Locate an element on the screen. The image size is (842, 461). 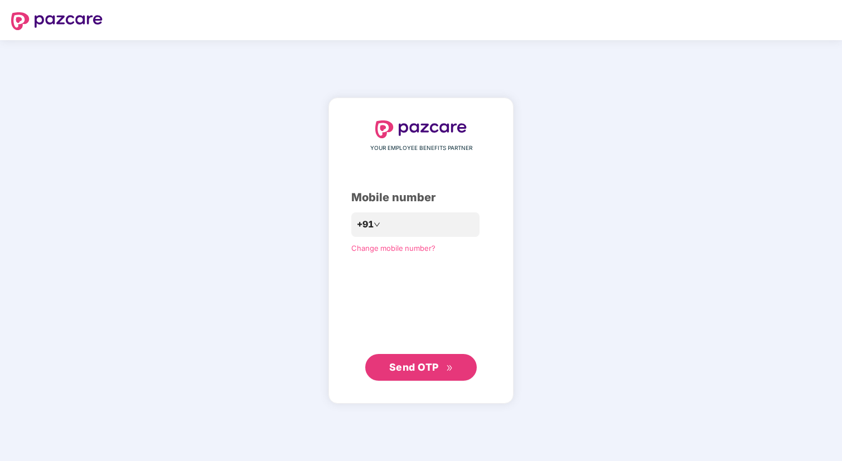
span: double-right is located at coordinates (449, 368).